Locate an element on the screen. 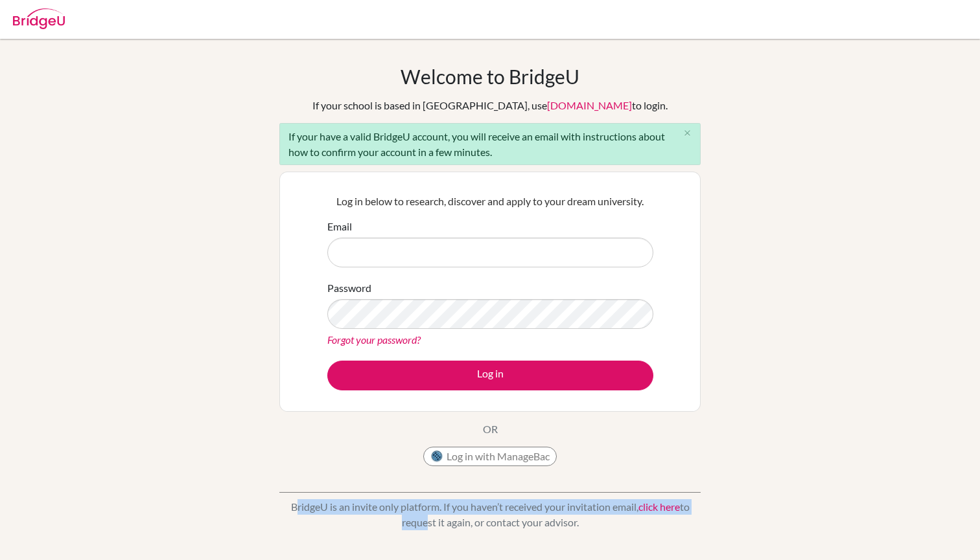 This screenshot has height=560, width=980. a: Forgot your password? is located at coordinates (374, 339).